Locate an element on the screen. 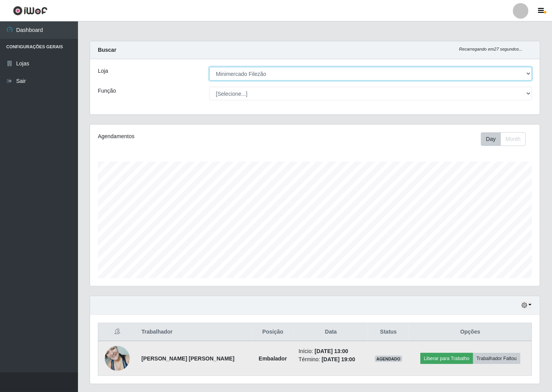  div: Toolbar with button groups is located at coordinates (506, 139).